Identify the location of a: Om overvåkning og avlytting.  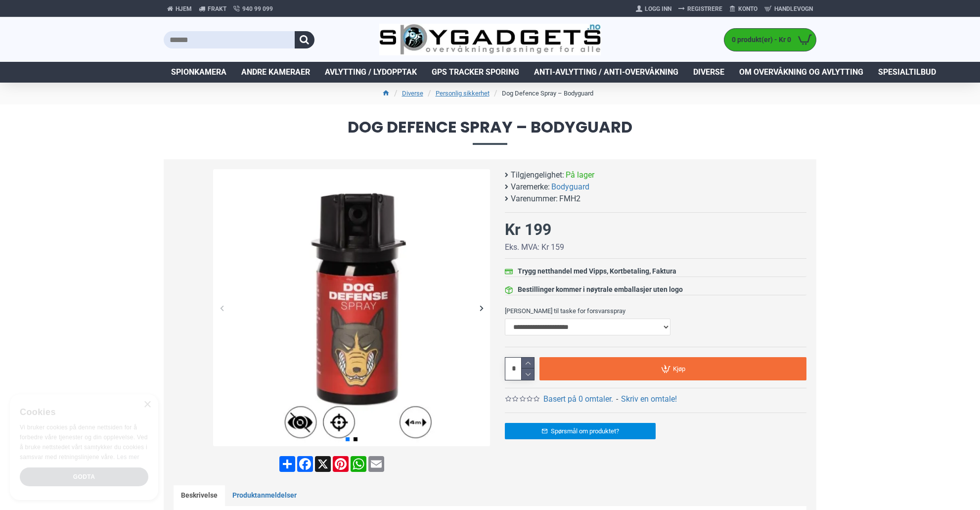
(801, 73).